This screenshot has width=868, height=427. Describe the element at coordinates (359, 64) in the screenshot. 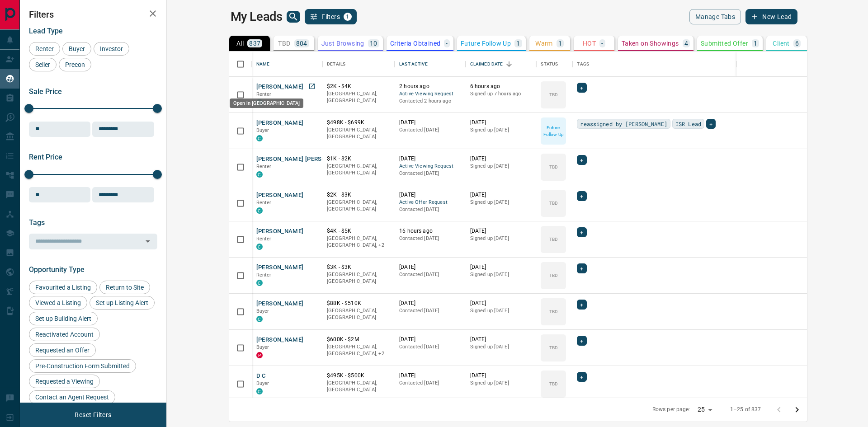

I see `div: Details` at that location.